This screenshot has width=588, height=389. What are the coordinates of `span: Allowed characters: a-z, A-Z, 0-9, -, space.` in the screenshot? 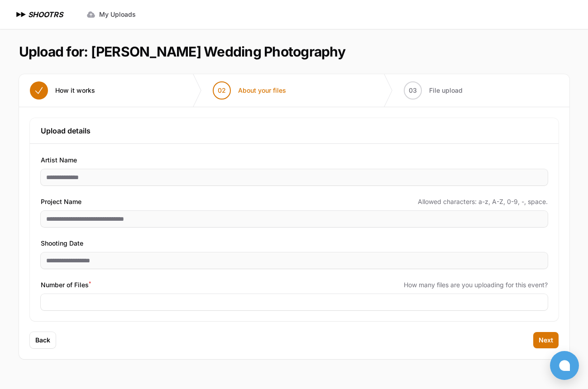 It's located at (483, 202).